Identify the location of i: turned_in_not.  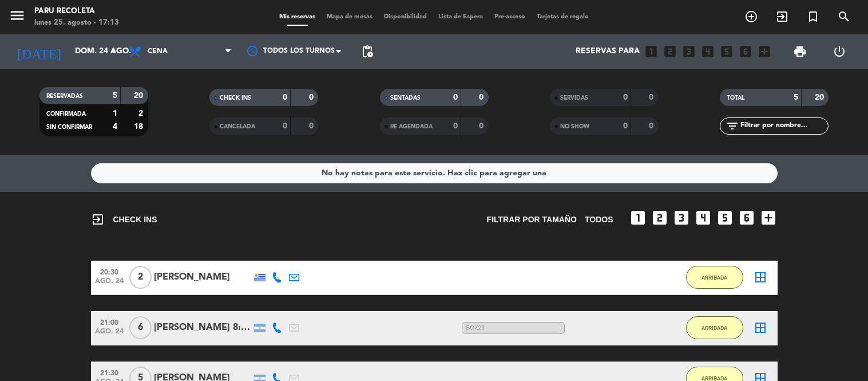
(813, 17).